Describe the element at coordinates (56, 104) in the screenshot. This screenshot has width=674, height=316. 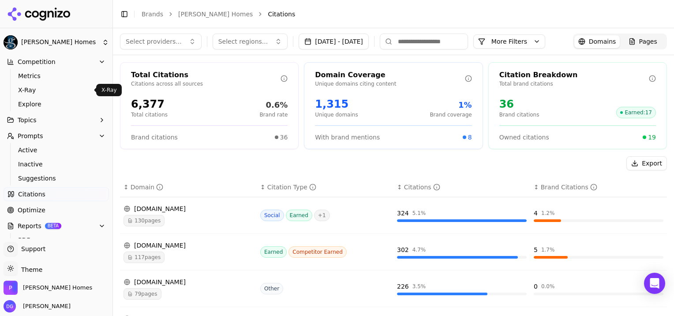
I see `span: Explore` at that location.